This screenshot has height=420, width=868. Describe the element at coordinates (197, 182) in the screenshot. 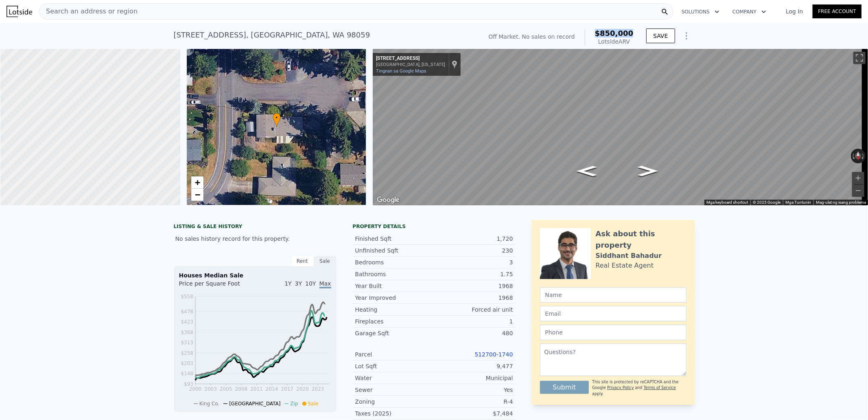

I see `a: Zoom in` at that location.